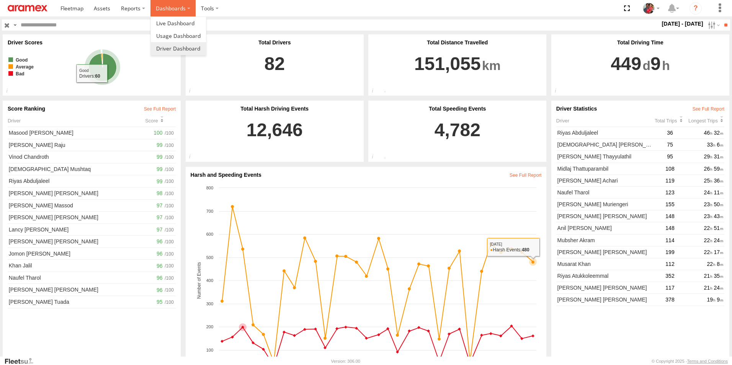 Image resolution: width=732 pixels, height=365 pixels. What do you see at coordinates (709, 133) in the screenshot?
I see `span: 46` at bounding box center [709, 133].